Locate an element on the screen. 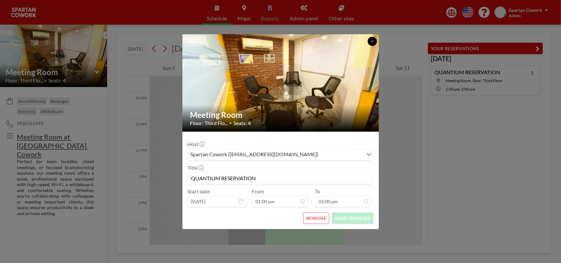  input: Search for option is located at coordinates (341, 155).